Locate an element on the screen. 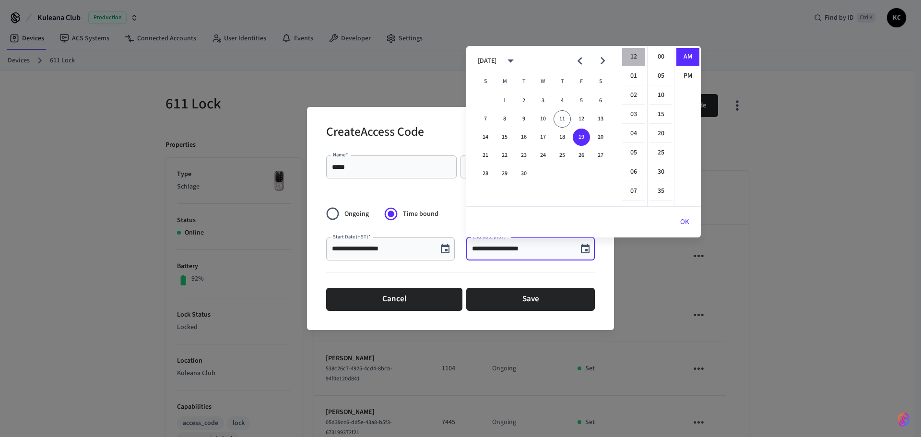 The width and height of the screenshot is (921, 437). button: 3 is located at coordinates (543, 101).